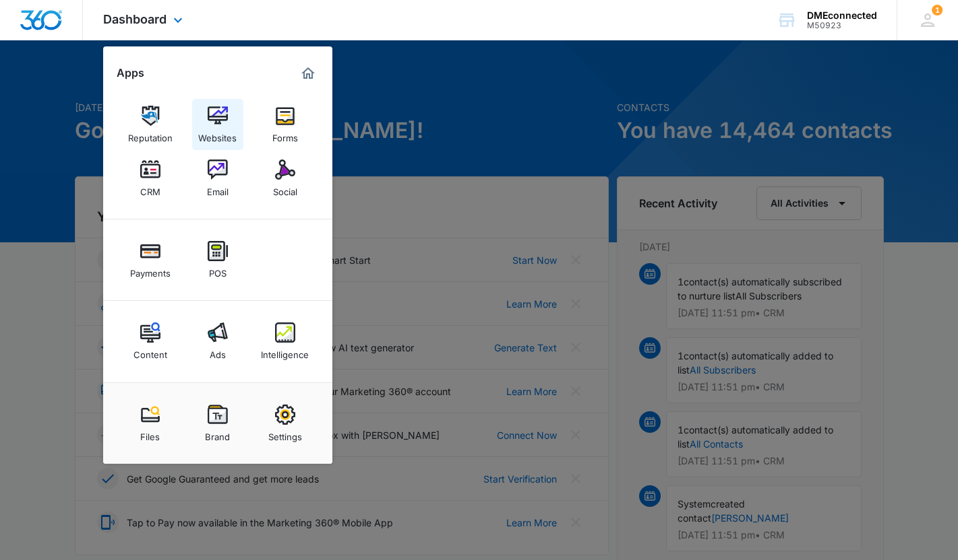 The width and height of the screenshot is (958, 560). I want to click on div: Reputation, so click(150, 135).